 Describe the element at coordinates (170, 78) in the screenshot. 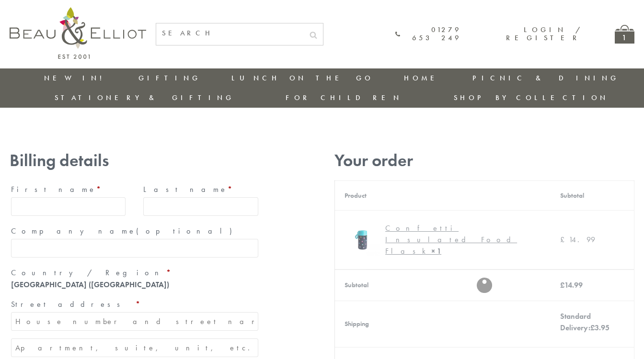

I see `a: Gifting` at that location.